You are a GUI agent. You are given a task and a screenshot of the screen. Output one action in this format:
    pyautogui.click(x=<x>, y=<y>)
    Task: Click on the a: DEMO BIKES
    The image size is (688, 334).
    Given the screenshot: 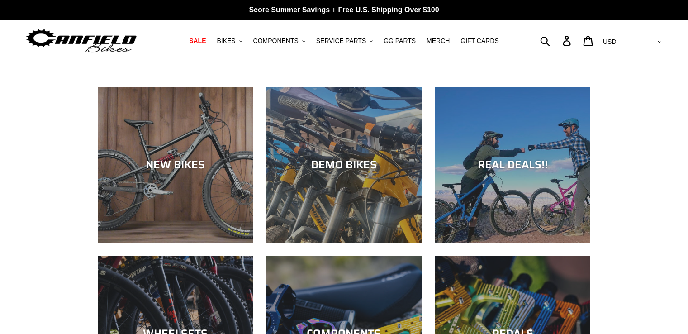 What is the action you would take?
    pyautogui.click(x=344, y=165)
    